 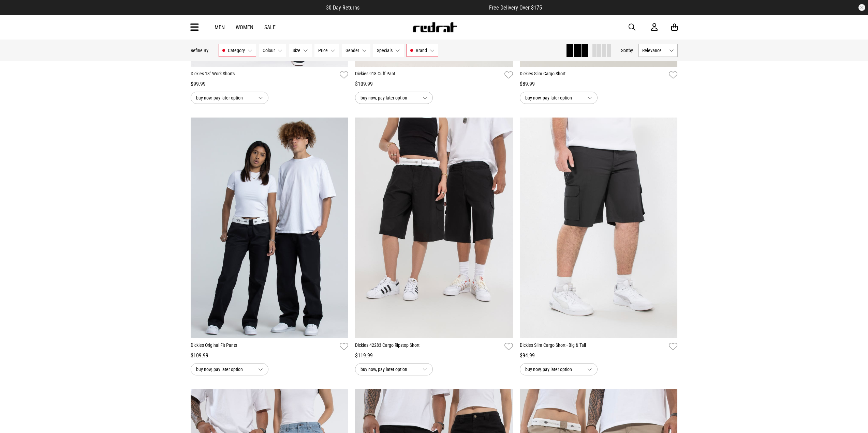 What do you see at coordinates (422, 51) in the screenshot?
I see `button: Brand` at bounding box center [422, 51].